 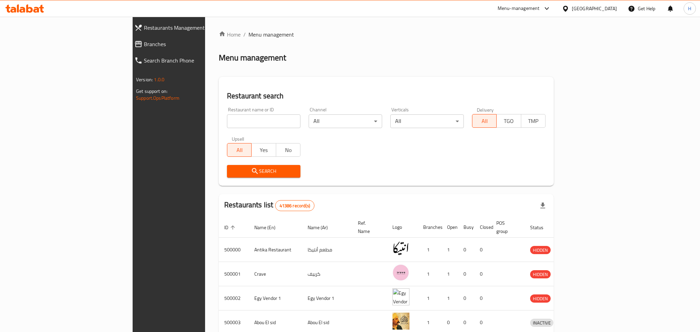 What do you see at coordinates (275, 274) in the screenshot?
I see `td: Crave` at bounding box center [275, 274].